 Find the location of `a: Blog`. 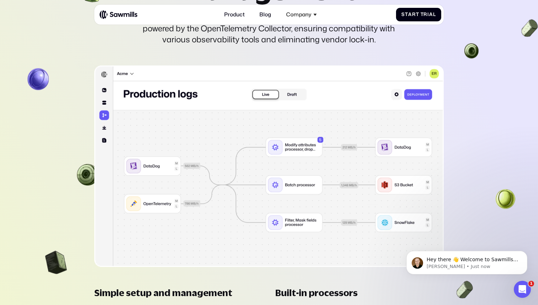

a: Blog is located at coordinates (266, 15).